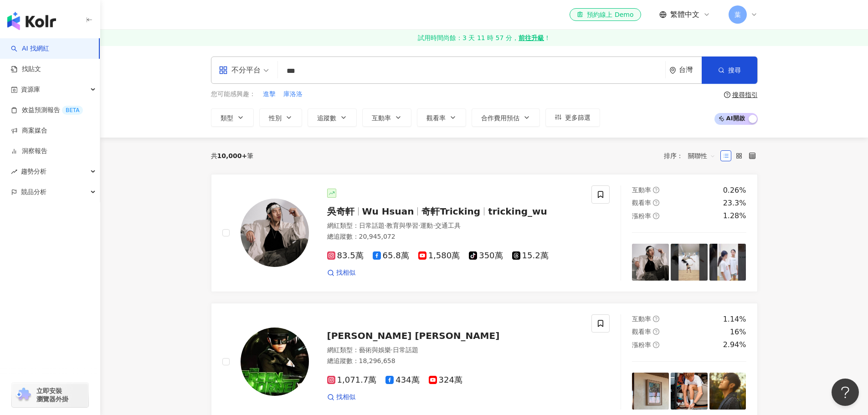 This screenshot has width=868, height=415. What do you see at coordinates (29, 152) in the screenshot?
I see `a: 洞察報告` at bounding box center [29, 152].